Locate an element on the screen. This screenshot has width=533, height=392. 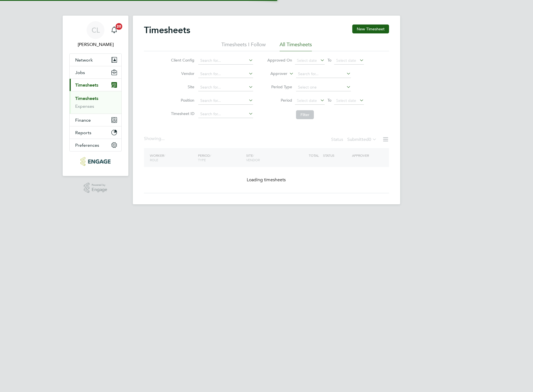
a: Expenses is located at coordinates (85, 106).